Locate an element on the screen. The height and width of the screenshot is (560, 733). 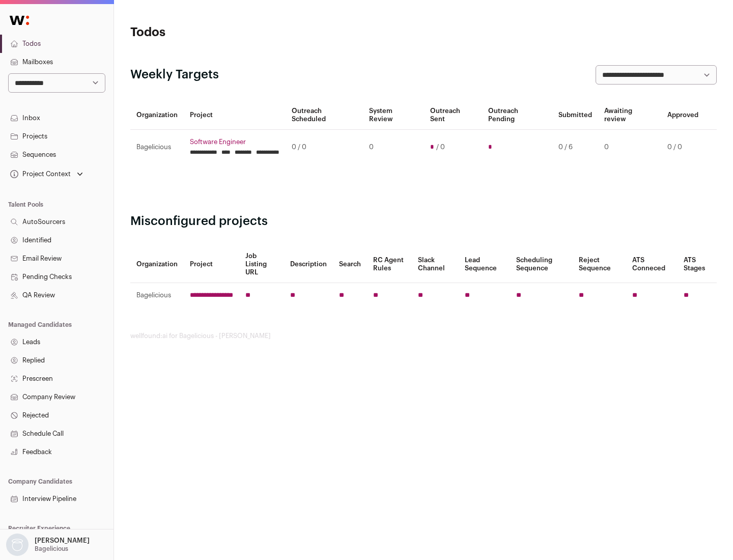
th: Outreach Sent is located at coordinates (453, 115).